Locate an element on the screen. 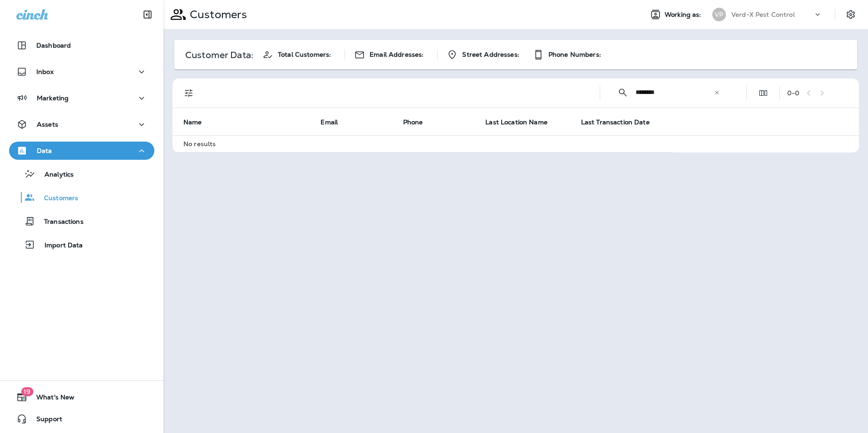 The width and height of the screenshot is (868, 433). button: Collapse Search is located at coordinates (623, 93).